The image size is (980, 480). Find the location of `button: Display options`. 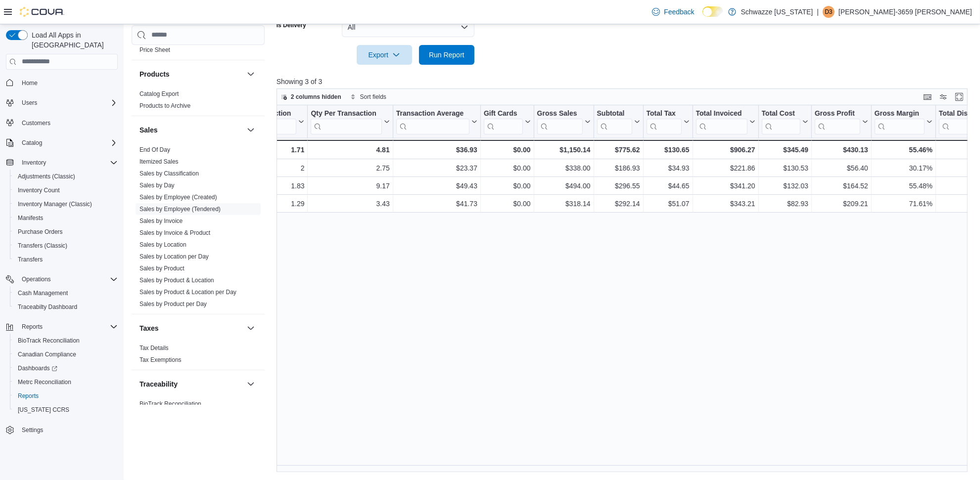

button: Display options is located at coordinates (944, 97).